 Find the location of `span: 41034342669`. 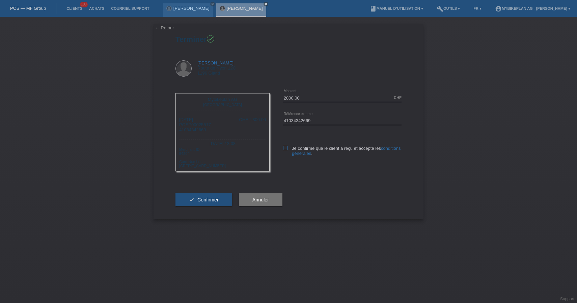

span: 41034342669 is located at coordinates (193, 130).